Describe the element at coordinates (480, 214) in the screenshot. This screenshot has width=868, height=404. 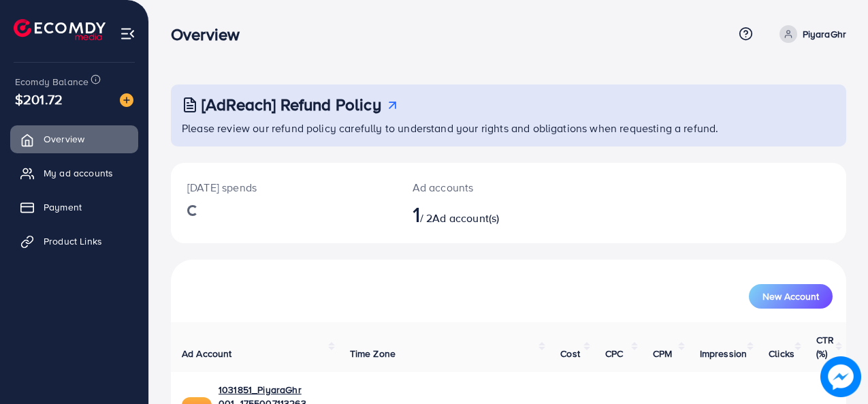
I see `h2: / 2` at that location.